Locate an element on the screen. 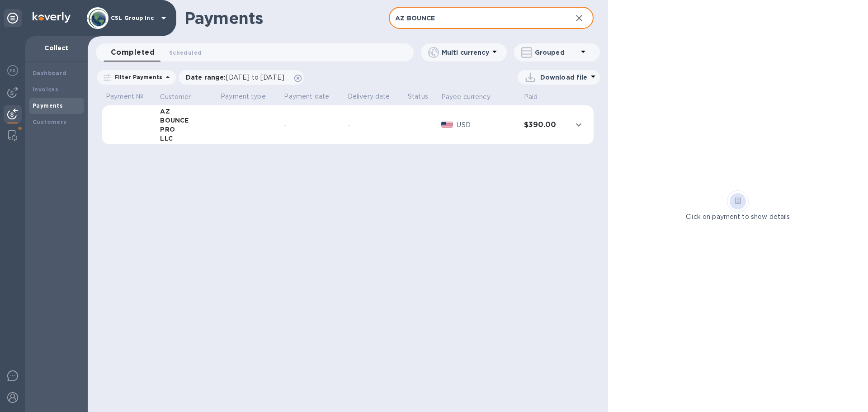  p: Filter Payments is located at coordinates (137, 77).